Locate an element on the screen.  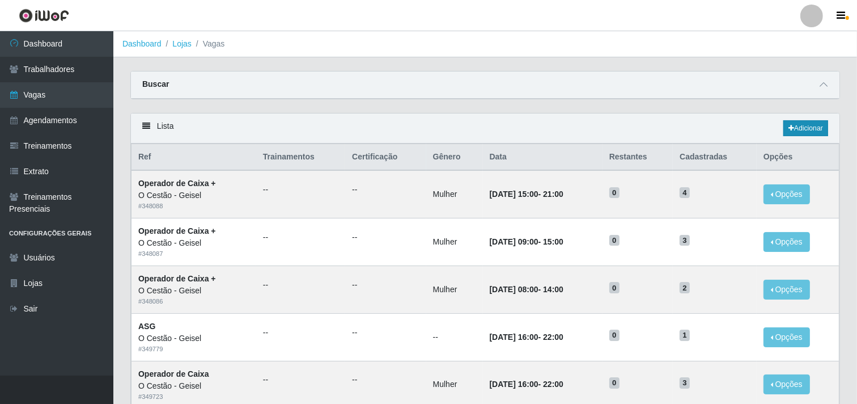
div: # 348087 is located at coordinates (194, 253).